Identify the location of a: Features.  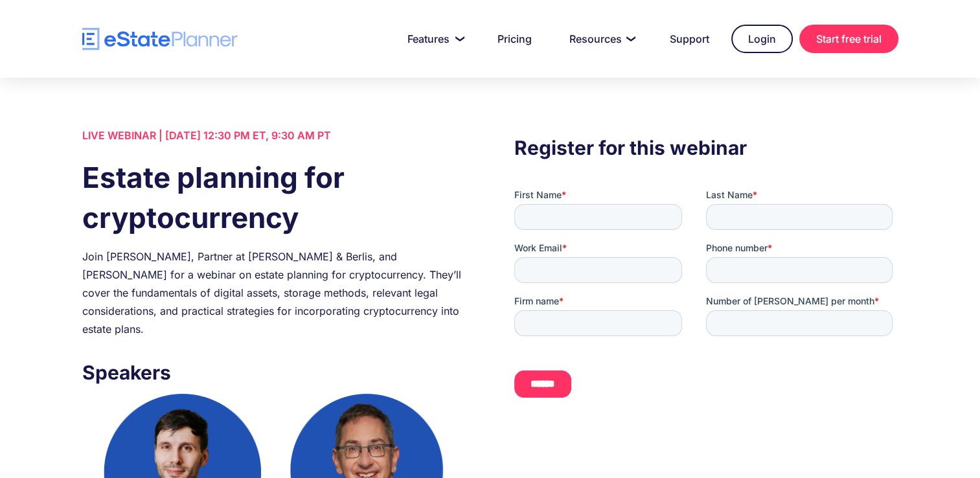
(433, 39).